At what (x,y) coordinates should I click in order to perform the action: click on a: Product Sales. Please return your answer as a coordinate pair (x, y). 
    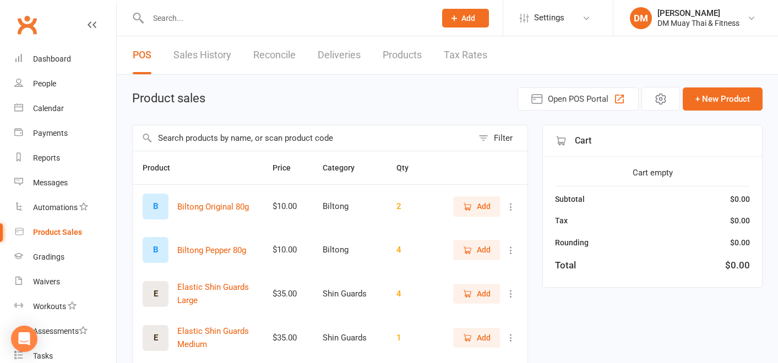
    Looking at the image, I should click on (65, 232).